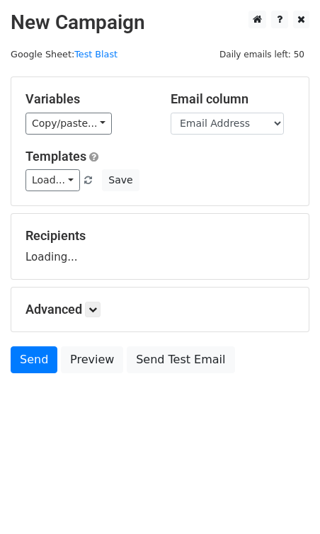  Describe the element at coordinates (64, 54) in the screenshot. I see `small: Google Sheet:` at that location.